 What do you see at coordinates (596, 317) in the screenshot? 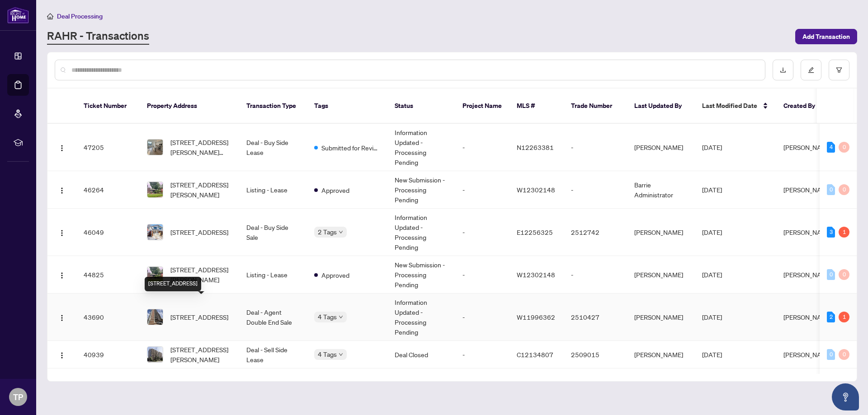
I see `td: 2510427` at bounding box center [596, 317].